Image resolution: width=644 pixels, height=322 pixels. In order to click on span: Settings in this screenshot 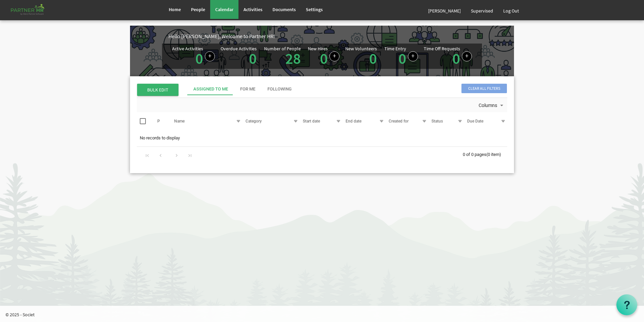, I will do `click(314, 9)`.